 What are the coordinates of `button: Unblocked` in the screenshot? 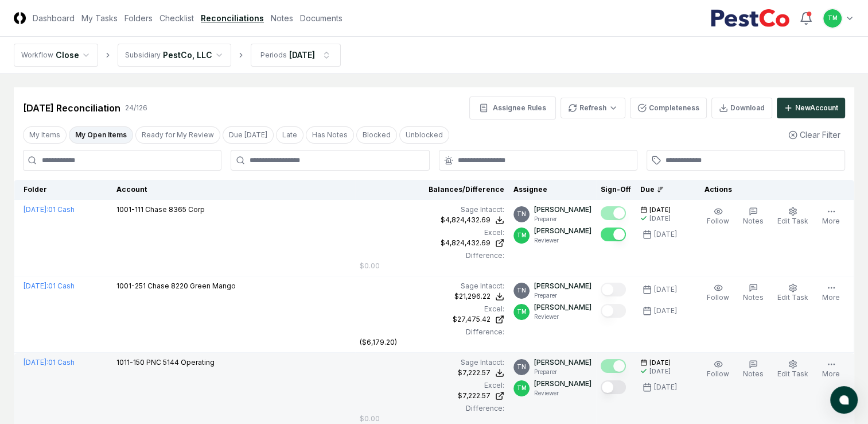 It's located at (424, 135).